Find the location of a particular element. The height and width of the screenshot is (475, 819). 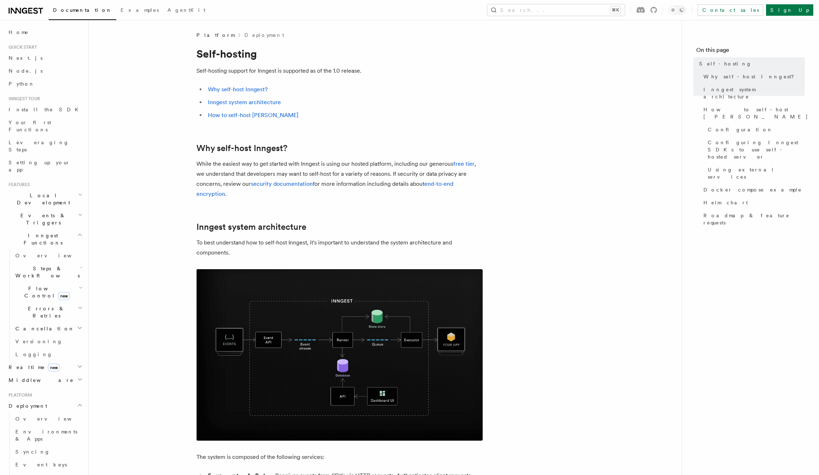

span: Inngest tour is located at coordinates (23, 99).